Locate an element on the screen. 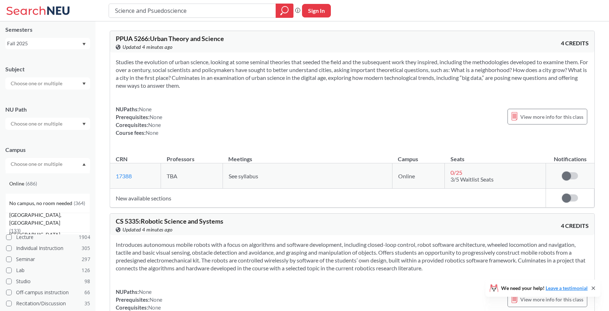 This screenshot has width=609, height=311. span: 0 / 25 is located at coordinates (456, 172).